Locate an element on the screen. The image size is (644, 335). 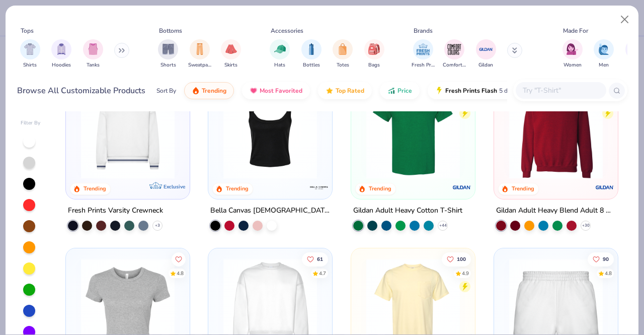
img: TopRated.gif is located at coordinates (330, 91).